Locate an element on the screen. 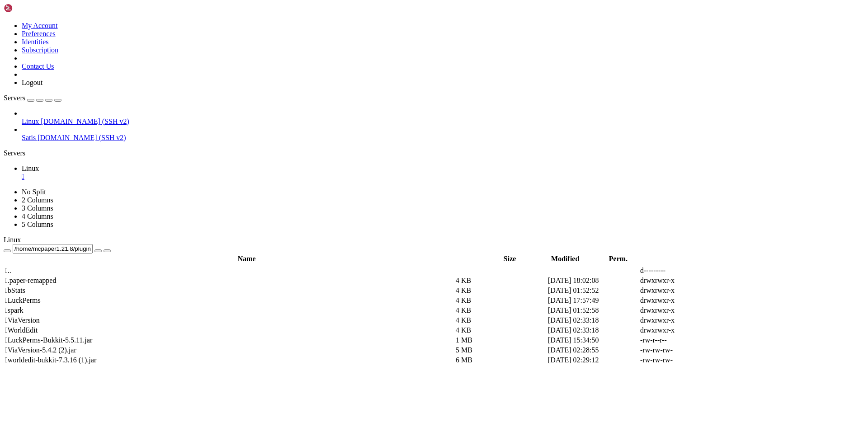 Image resolution: width=868 pixels, height=427 pixels. a: 2 Columns is located at coordinates (38, 200).